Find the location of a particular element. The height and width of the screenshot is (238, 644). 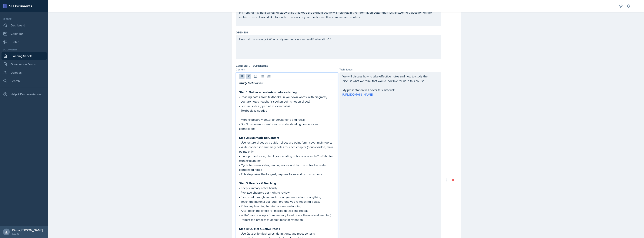

a: Uploads is located at coordinates (24, 72).